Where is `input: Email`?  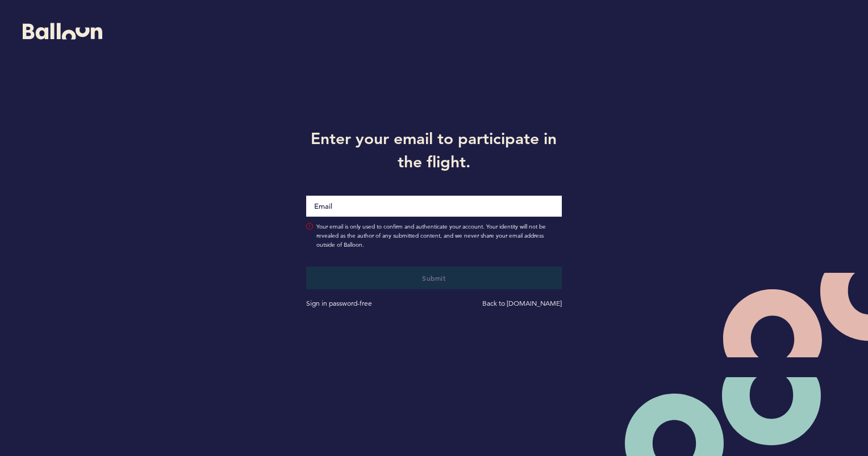 input: Email is located at coordinates (433, 206).